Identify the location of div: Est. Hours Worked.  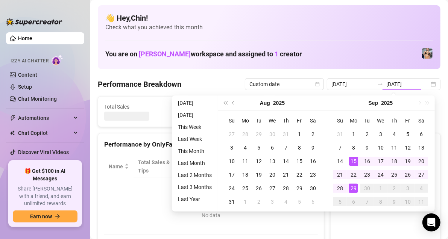
(202, 167).